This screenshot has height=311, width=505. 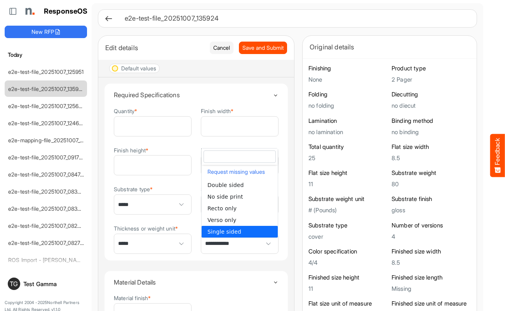 What do you see at coordinates (431, 105) in the screenshot?
I see `h5: no diecut` at bounding box center [431, 105].